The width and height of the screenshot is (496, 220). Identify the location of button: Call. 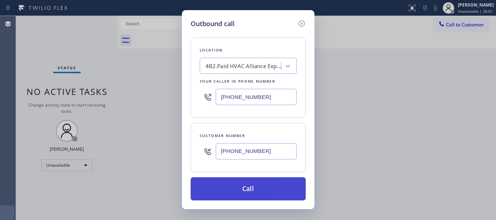
(248, 189).